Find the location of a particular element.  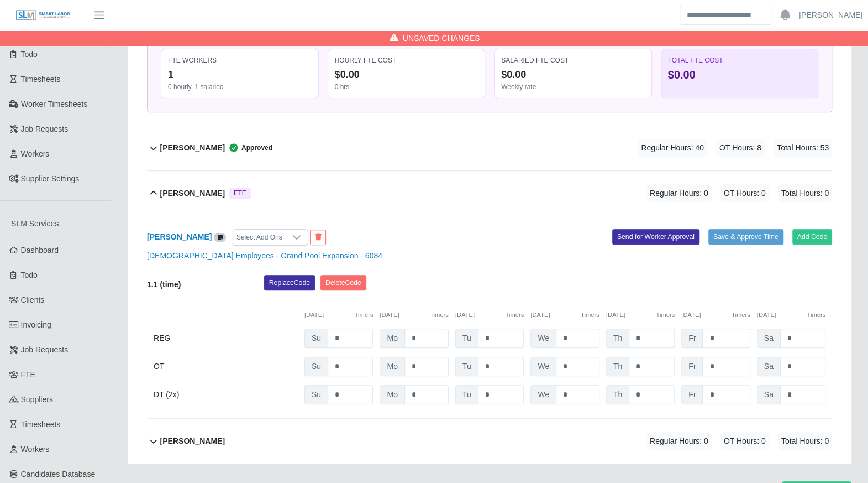

span: Approved is located at coordinates (249, 147).